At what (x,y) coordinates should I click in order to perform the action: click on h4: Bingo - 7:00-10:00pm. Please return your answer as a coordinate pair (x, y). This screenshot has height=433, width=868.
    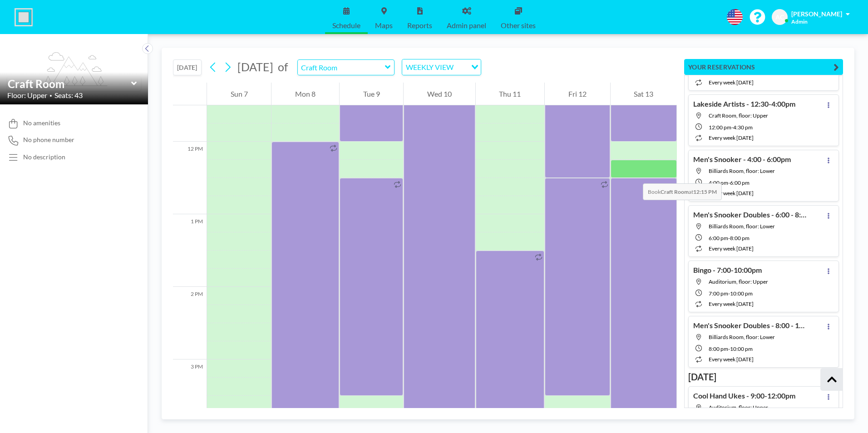
    Looking at the image, I should click on (727, 270).